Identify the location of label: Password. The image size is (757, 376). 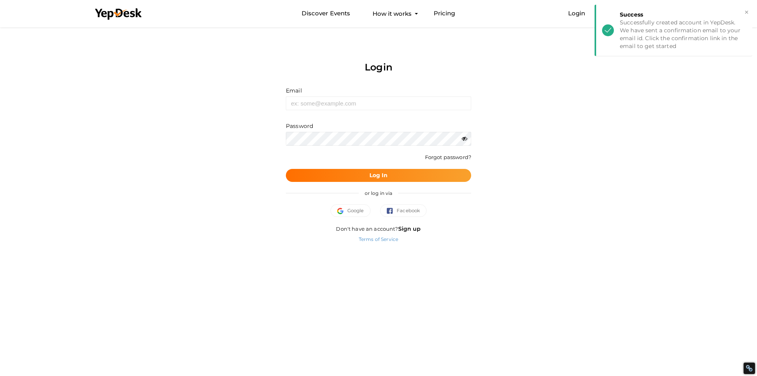
(299, 126).